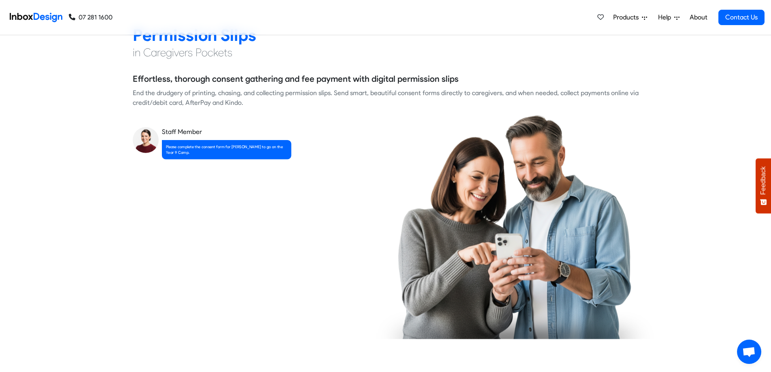 Image resolution: width=771 pixels, height=372 pixels. I want to click on a: Open chat, so click(749, 352).